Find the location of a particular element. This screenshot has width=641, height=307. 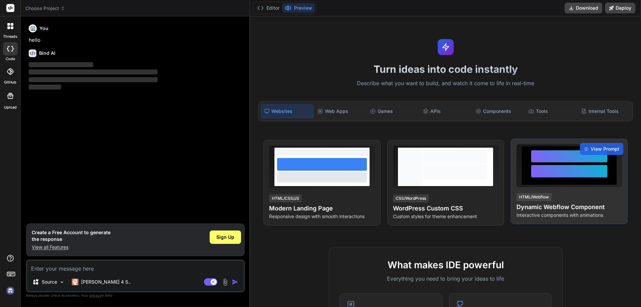

p: Source is located at coordinates (49, 282).